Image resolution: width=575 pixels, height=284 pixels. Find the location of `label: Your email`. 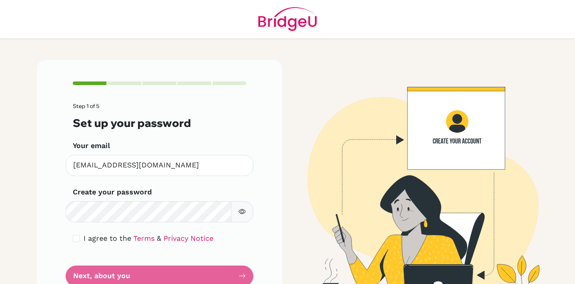

label: Your email is located at coordinates (91, 146).